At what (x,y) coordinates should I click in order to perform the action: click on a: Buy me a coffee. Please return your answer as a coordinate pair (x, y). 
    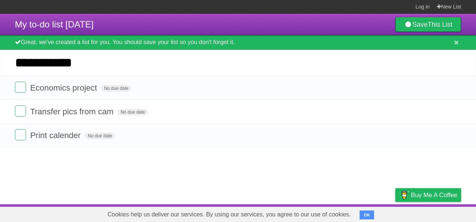
    Looking at the image, I should click on (428, 195).